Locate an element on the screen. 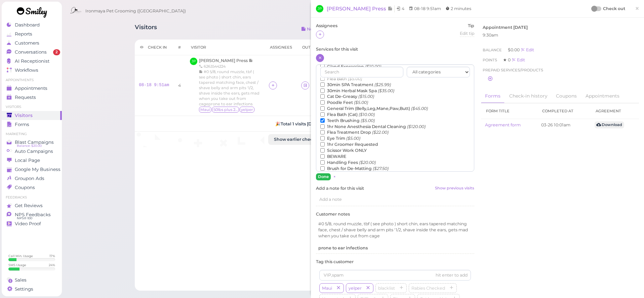 The width and height of the screenshot is (644, 298). li: 08-18 9:51am is located at coordinates (425, 9).